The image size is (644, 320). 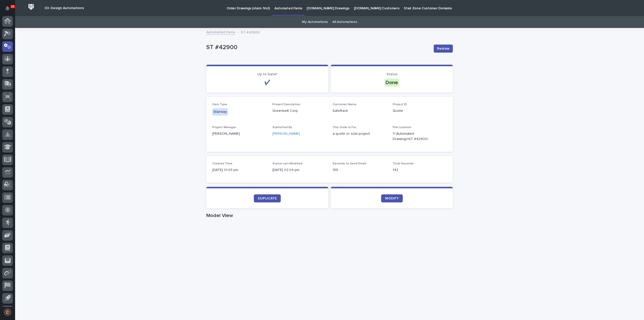 I want to click on span: Created Time, so click(x=222, y=163).